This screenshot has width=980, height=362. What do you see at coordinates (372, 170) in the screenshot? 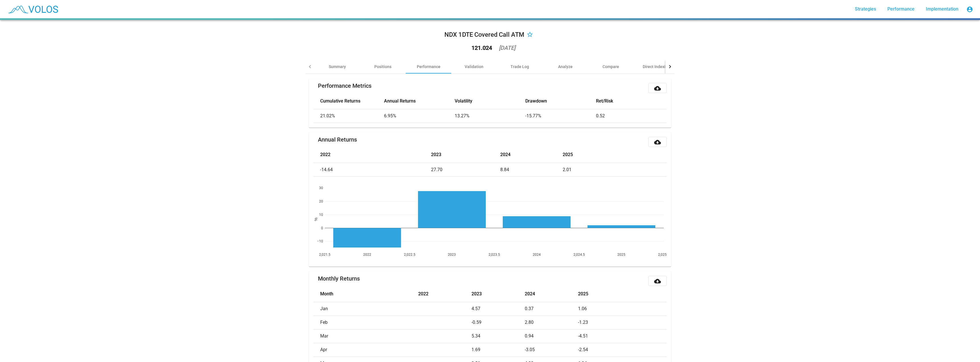
I see `td: -14.64` at bounding box center [372, 170].